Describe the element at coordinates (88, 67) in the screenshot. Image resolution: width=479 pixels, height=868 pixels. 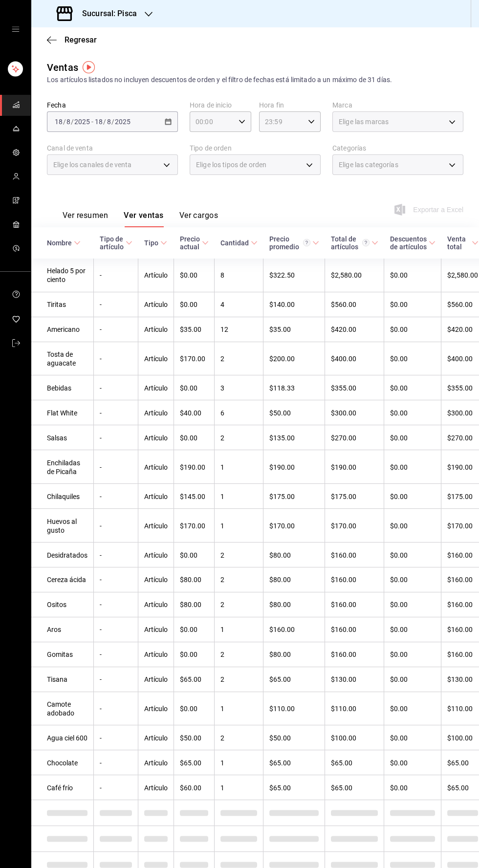
I see `img: Marcador de información sobre herramientas` at that location.